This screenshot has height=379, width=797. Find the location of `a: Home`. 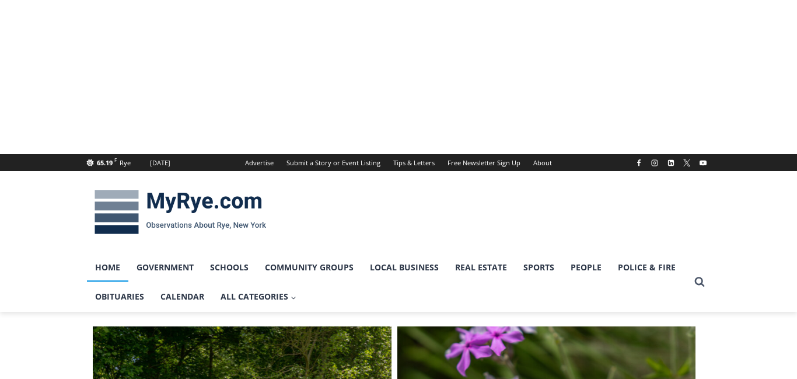

a: Home is located at coordinates (107, 267).